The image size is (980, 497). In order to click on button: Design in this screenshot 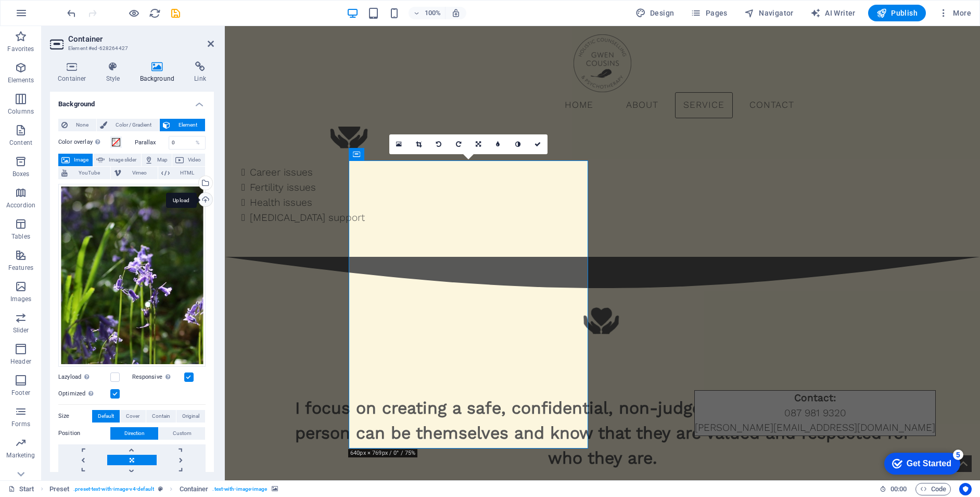, I will do `click(655, 13)`.